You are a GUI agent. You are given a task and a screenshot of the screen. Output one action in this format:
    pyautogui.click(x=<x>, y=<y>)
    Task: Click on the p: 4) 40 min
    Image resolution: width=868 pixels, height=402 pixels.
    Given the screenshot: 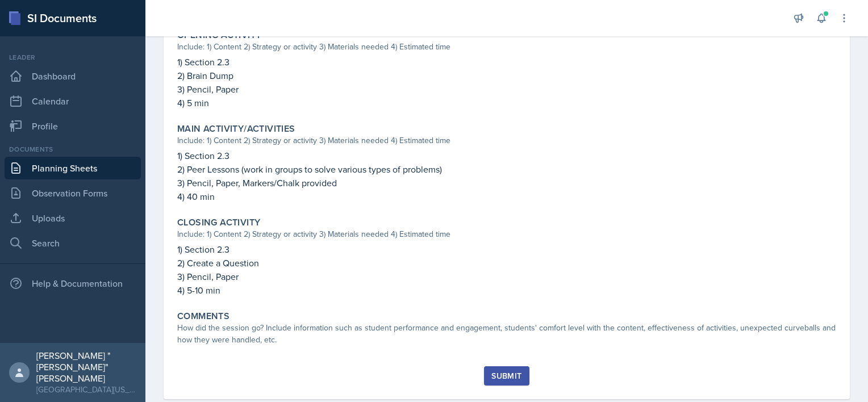 What is the action you would take?
    pyautogui.click(x=507, y=197)
    